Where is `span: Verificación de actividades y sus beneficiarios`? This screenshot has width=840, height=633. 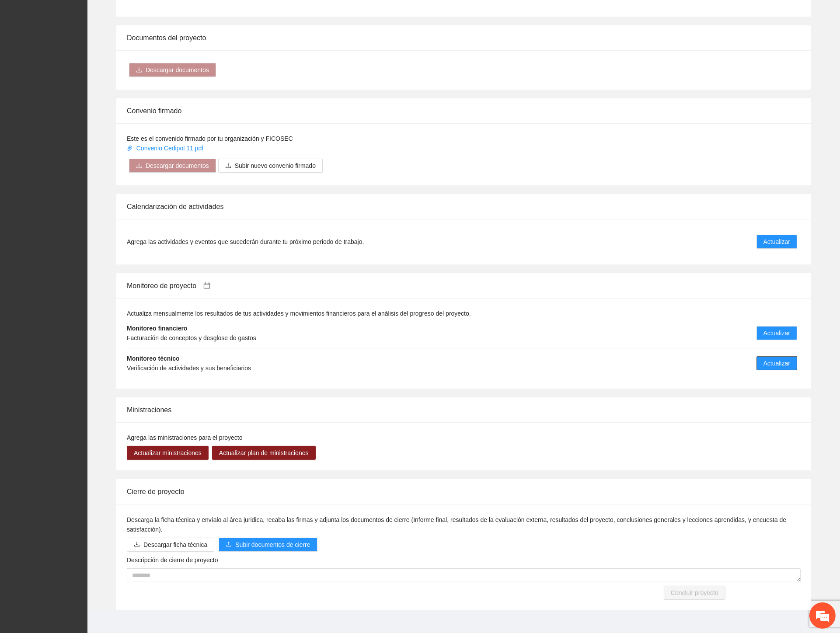 span: Verificación de actividades y sus beneficiarios is located at coordinates (189, 368).